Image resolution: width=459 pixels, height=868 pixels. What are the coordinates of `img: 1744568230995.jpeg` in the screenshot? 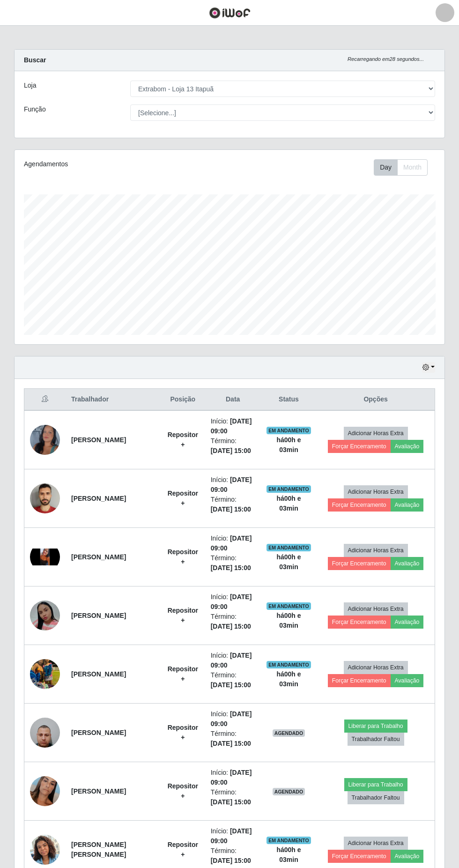 It's located at (45, 498).